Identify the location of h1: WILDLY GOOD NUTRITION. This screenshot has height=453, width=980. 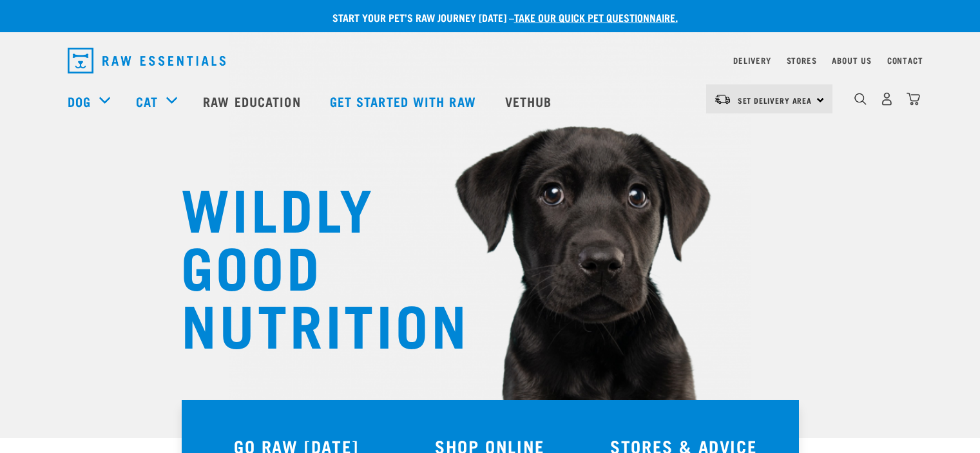
(310, 264).